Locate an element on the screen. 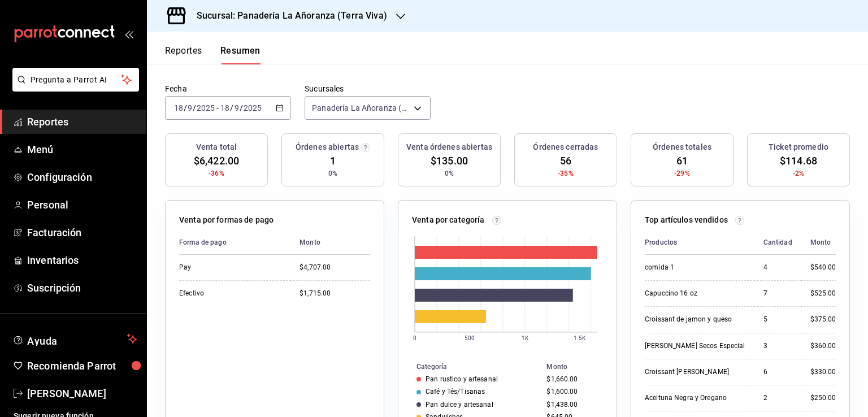 The image size is (868, 417). span: Reportes is located at coordinates (82, 121).